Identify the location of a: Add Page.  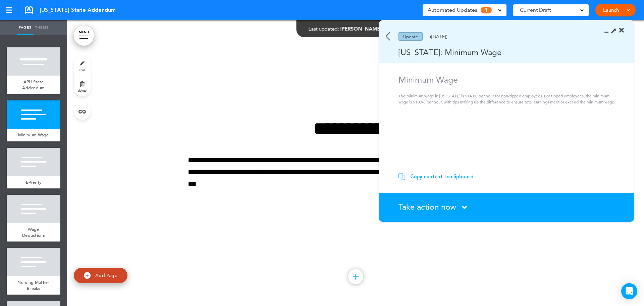
(100, 275).